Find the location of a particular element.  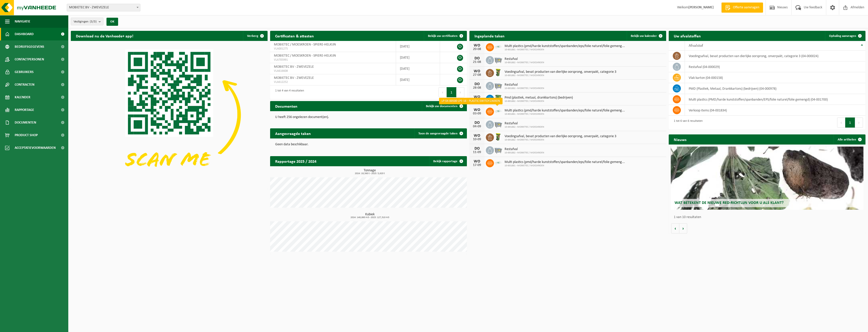

span: Bekijk uw documenten is located at coordinates (442, 106).